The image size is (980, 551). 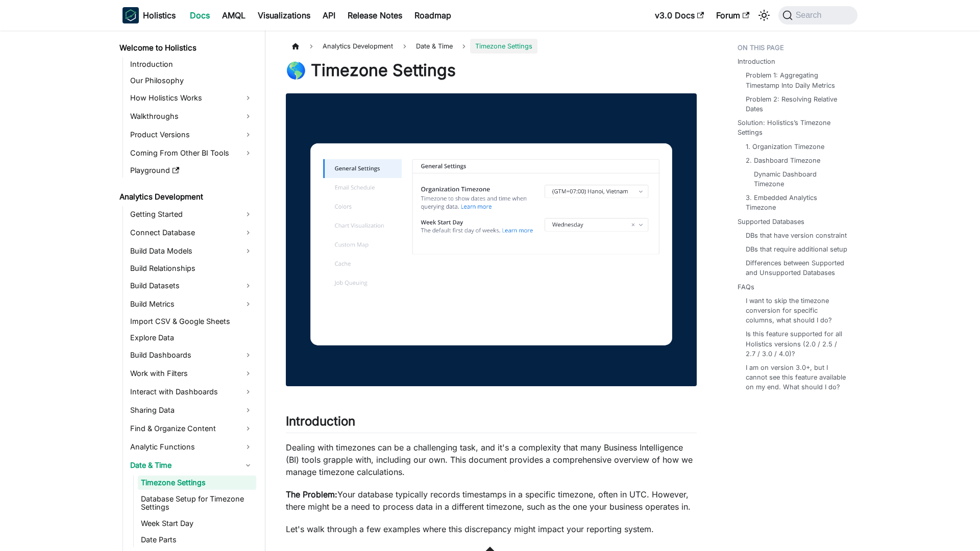 What do you see at coordinates (796, 235) in the screenshot?
I see `a: DBs that have version constraint` at bounding box center [796, 235].